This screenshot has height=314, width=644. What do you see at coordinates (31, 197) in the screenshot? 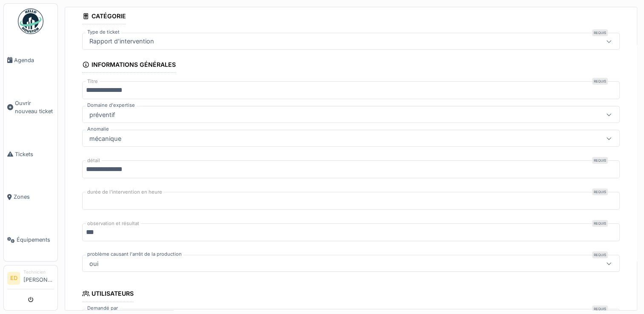
I see `a: Zones` at bounding box center [31, 197].